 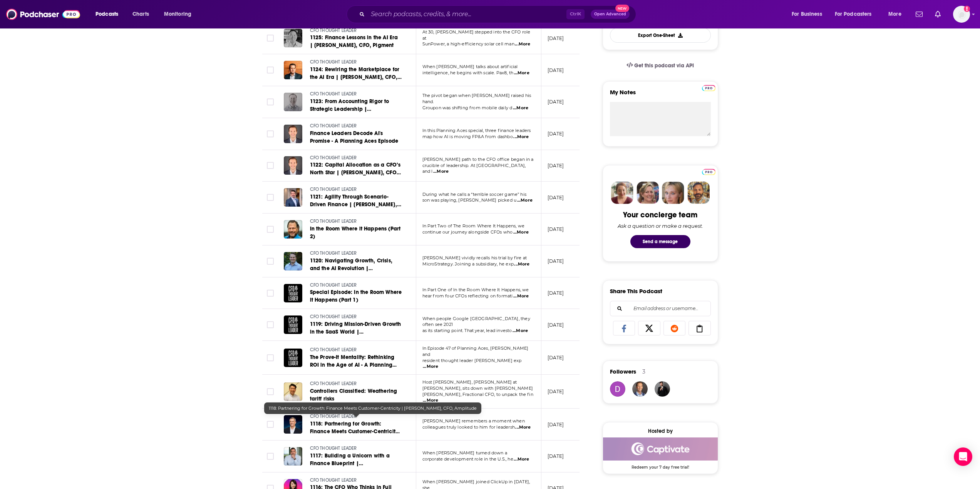 What do you see at coordinates (468, 137) in the screenshot?
I see `span: map how AI is moving FP&A from dashbo` at bounding box center [468, 137].